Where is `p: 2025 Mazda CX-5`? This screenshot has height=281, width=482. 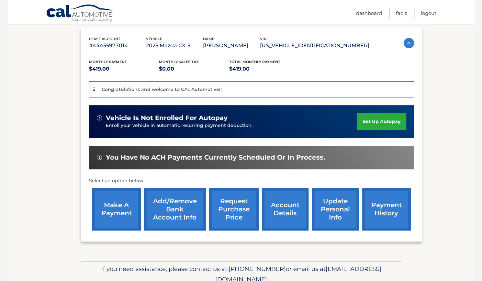 p: 2025 Mazda CX-5 is located at coordinates (174, 46).